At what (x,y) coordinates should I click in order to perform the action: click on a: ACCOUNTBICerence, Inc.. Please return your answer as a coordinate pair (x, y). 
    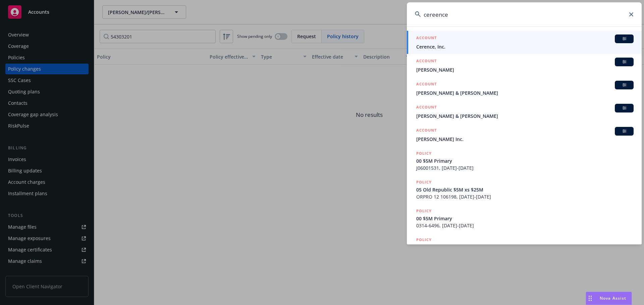
    Looking at the image, I should click on (524, 42).